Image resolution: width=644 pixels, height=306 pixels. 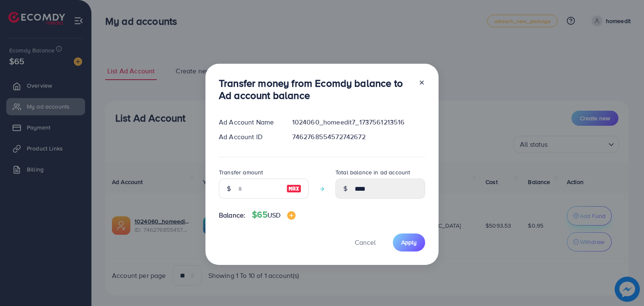 What do you see at coordinates (232, 215) in the screenshot?
I see `span: Balance:` at bounding box center [232, 215].